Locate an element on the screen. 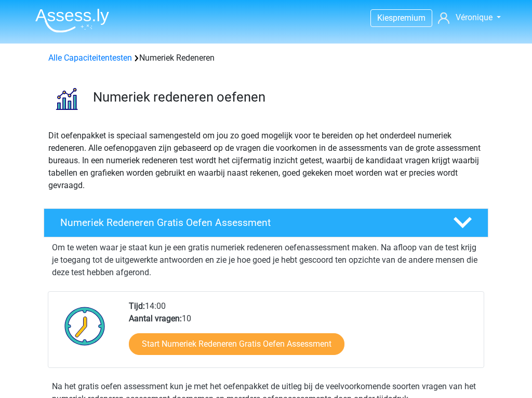 The height and width of the screenshot is (398, 532). span: Véronique is located at coordinates (474, 17).